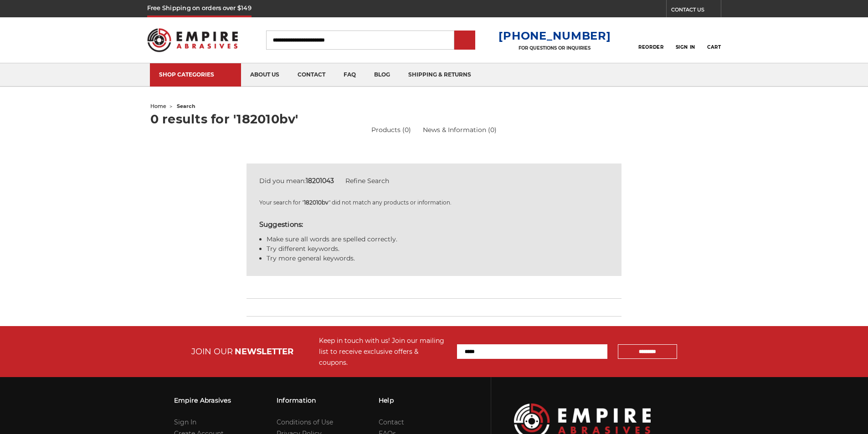 The image size is (868, 434). I want to click on a: Conditions of Use, so click(305, 422).